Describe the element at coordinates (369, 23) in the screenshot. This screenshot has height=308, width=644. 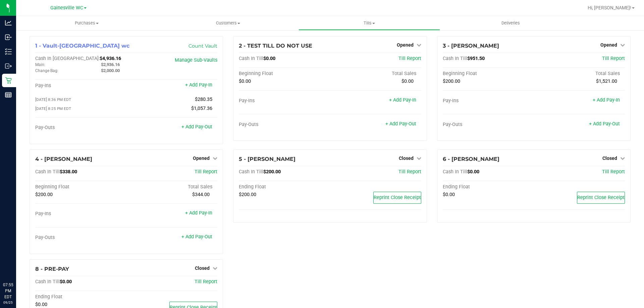
I see `a: Tills` at that location.